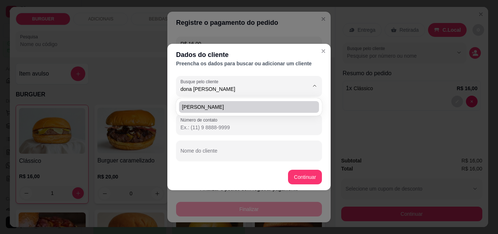 This screenshot has height=234, width=498. I want to click on input: Nome do cliente, so click(249, 153).